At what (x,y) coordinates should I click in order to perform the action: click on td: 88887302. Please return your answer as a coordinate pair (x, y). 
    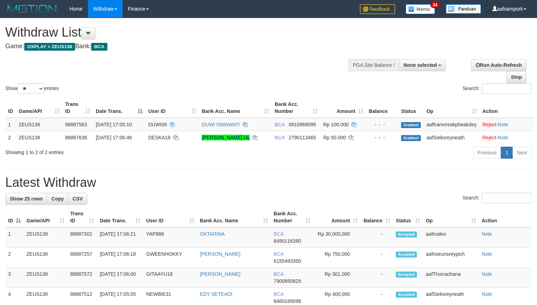
    Looking at the image, I should click on (82, 238).